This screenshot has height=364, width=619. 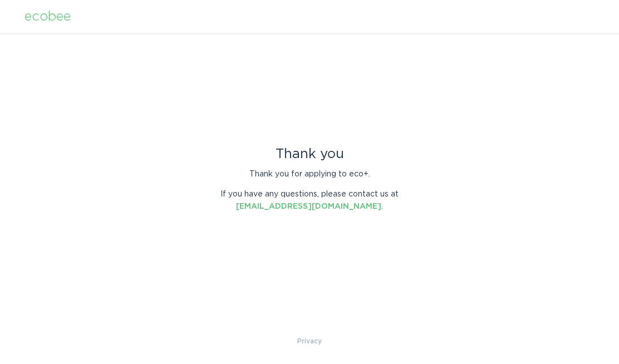 What do you see at coordinates (310, 200) in the screenshot?
I see `p: If you have any questions, please contact us at .` at bounding box center [310, 200].